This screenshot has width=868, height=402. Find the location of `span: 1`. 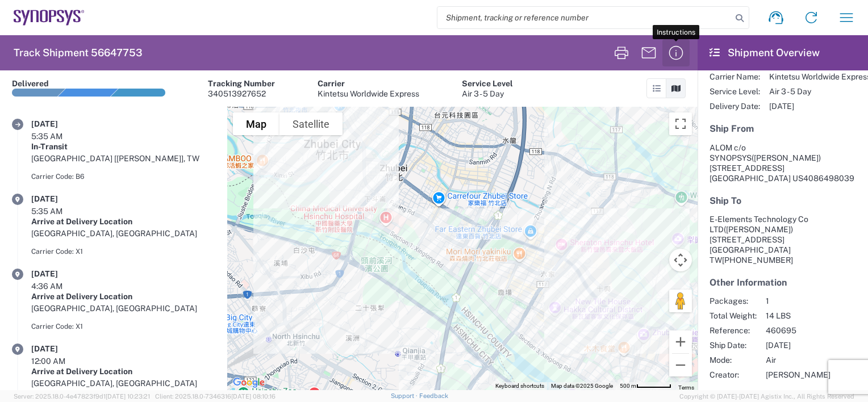

span: 1 is located at coordinates (798, 301).